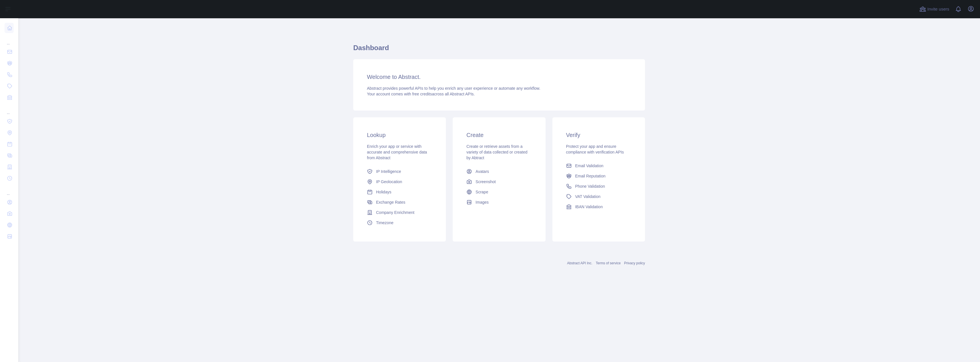 This screenshot has height=362, width=980. What do you see at coordinates (454, 88) in the screenshot?
I see `span: Abstract provides powerful APIs to help you enrich any user experience or automate any workflow.` at bounding box center [454, 88].